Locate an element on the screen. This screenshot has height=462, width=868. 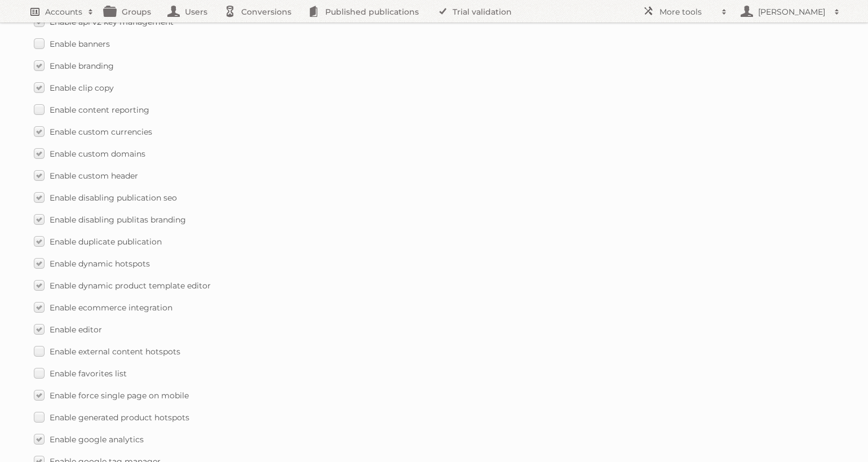
span: Enable clip copy is located at coordinates (82, 88).